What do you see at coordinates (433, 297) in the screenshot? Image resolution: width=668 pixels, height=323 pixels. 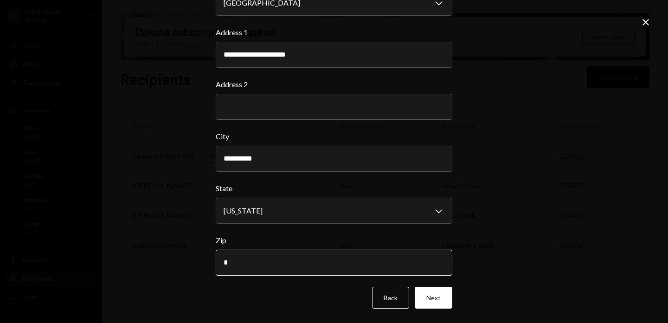 I see `button: Next` at bounding box center [433, 297].